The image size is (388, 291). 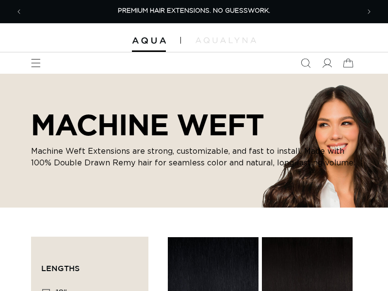 I want to click on span: PREMIUM HAIR EXTENSIONS. NO GUESSWORK., so click(x=194, y=11).